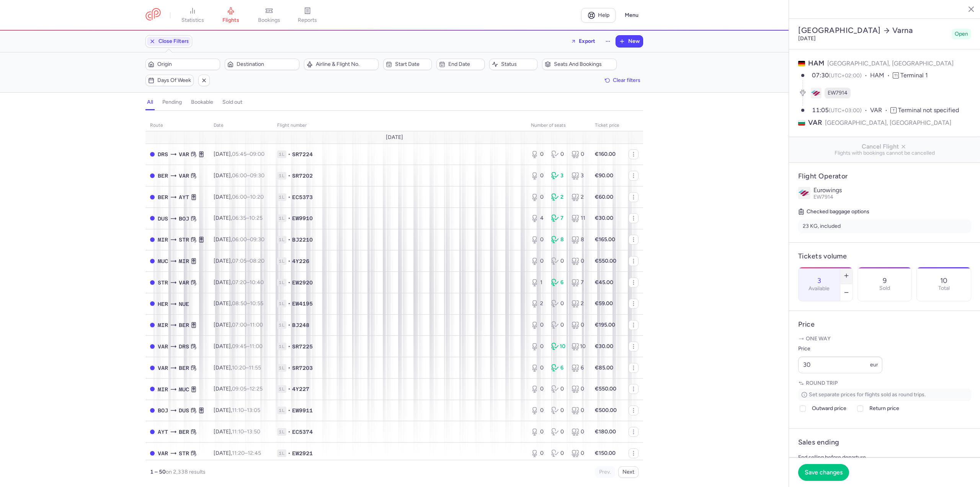 The width and height of the screenshot is (980, 487). Describe the element at coordinates (823, 472) in the screenshot. I see `span: Save changes` at that location.